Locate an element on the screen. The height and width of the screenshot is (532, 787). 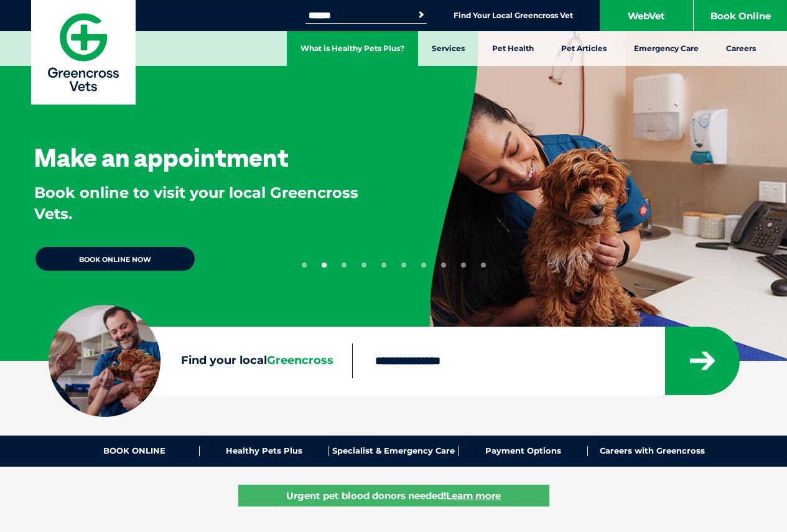
button: 1 of 10 is located at coordinates (304, 265).